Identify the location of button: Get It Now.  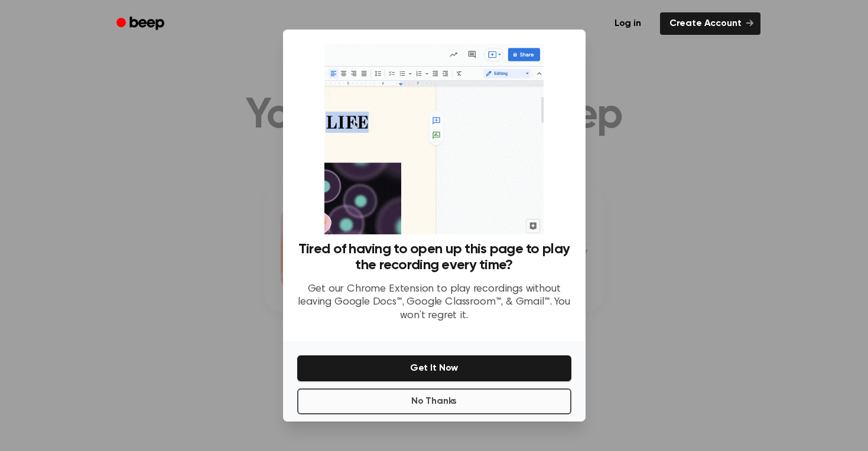
(434, 369).